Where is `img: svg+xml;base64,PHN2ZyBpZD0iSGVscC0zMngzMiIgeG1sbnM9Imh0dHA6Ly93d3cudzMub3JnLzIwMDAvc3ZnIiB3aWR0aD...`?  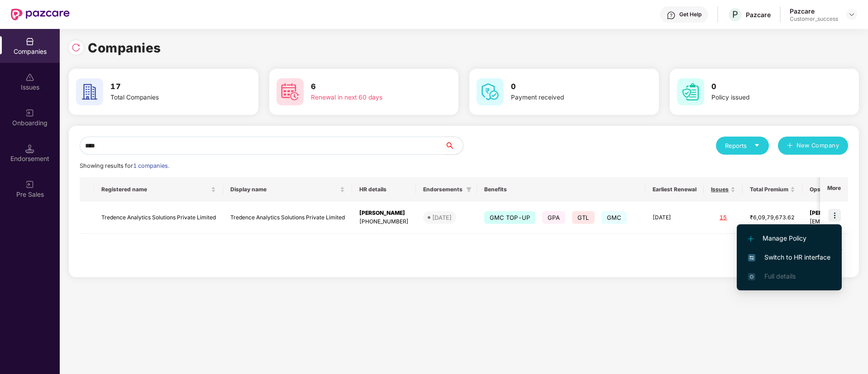
img: svg+xml;base64,PHN2ZyBpZD0iSGVscC0zMngzMiIgeG1sbnM9Imh0dHA6Ly93d3cudzMub3JnLzIwMDAvc3ZnIiB3aWR0aD... is located at coordinates (671, 15).